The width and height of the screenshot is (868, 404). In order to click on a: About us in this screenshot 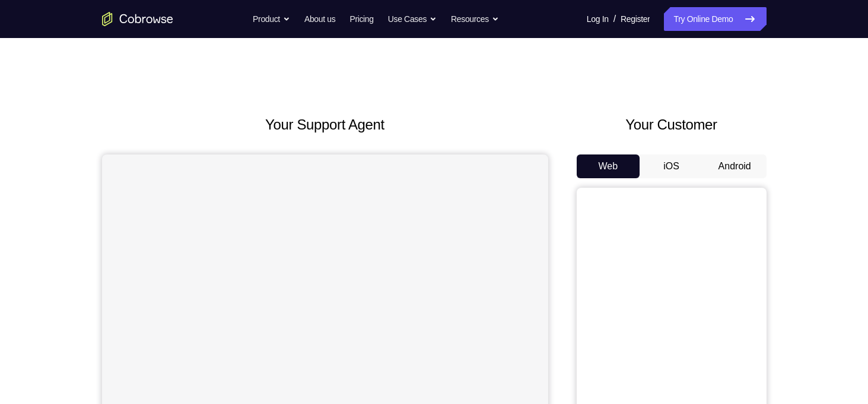, I will do `click(320, 19)`.